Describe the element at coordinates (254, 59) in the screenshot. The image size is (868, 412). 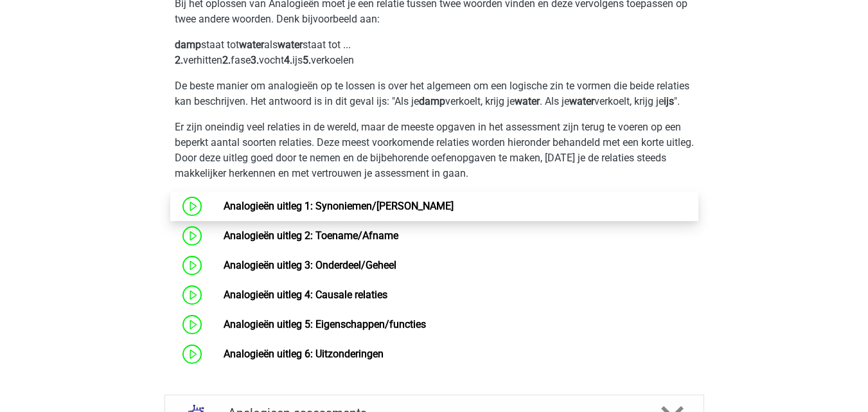
I see `b: 3.` at that location.